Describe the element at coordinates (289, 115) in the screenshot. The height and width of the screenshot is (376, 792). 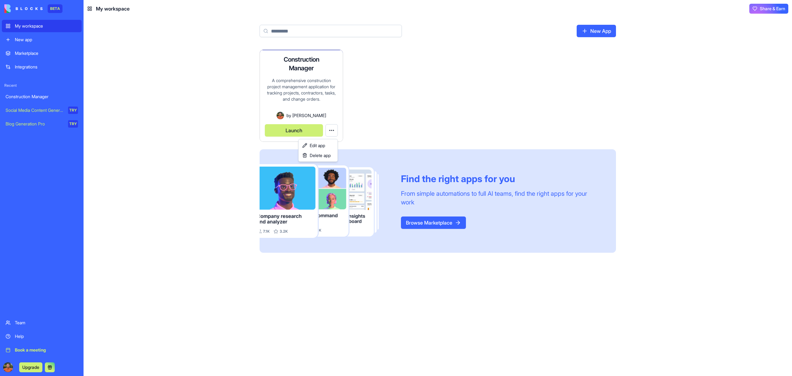
I see `span: by` at that location.